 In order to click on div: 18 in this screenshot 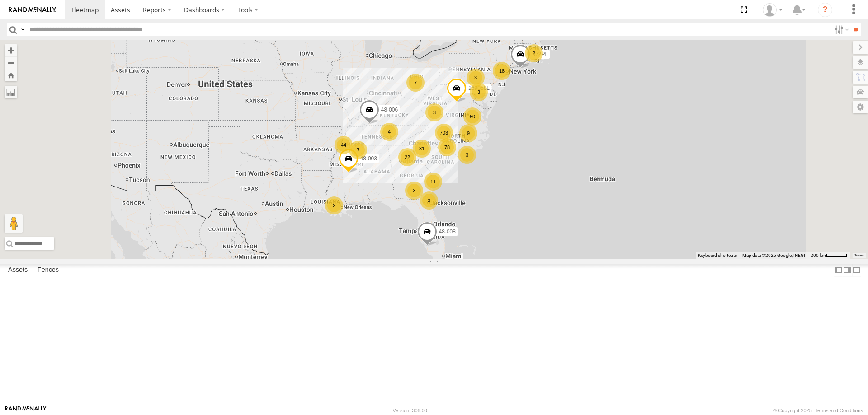, I will do `click(502, 71)`.